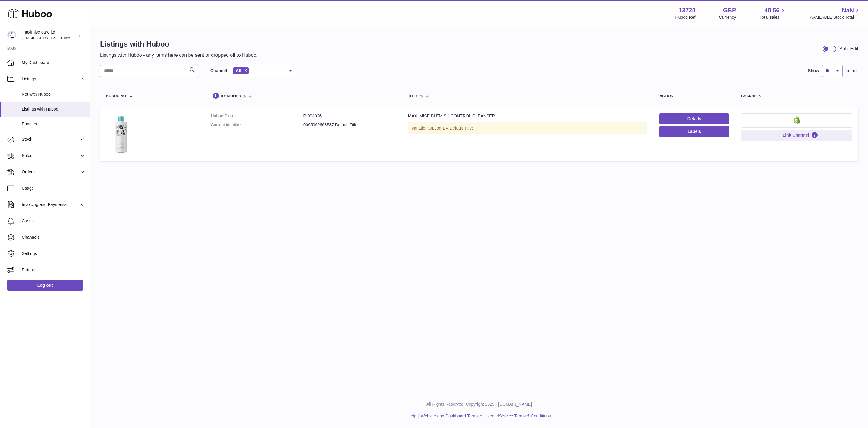 The height and width of the screenshot is (428, 868). Describe the element at coordinates (849, 49) in the screenshot. I see `div: Bulk Edit` at that location.